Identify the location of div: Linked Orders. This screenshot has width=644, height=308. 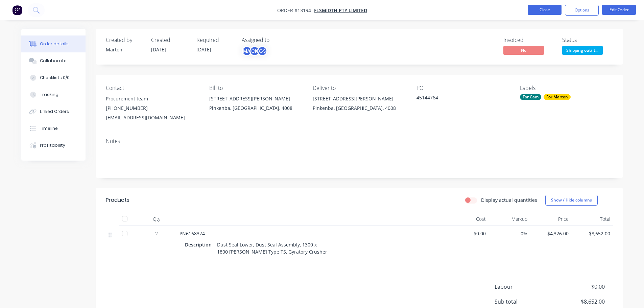
(54, 112).